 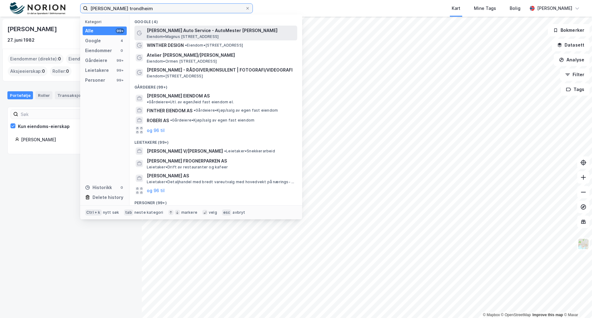 I want to click on div: Eiendommer, so click(x=98, y=51).